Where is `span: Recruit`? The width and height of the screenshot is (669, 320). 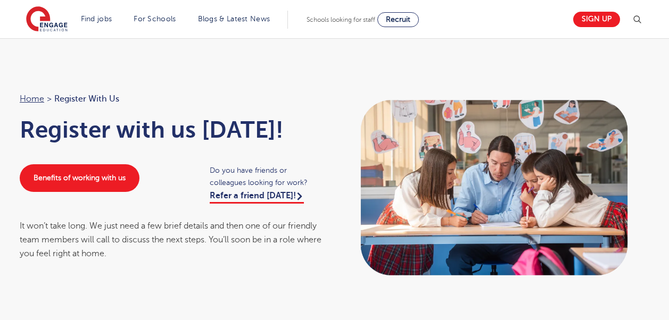 span: Recruit is located at coordinates (398, 19).